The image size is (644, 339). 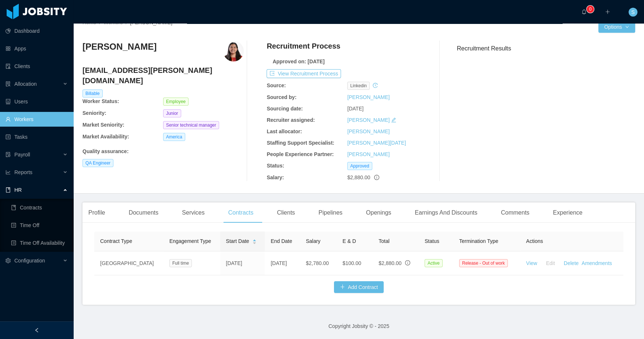 I want to click on b: Market Seniority:, so click(x=104, y=125).